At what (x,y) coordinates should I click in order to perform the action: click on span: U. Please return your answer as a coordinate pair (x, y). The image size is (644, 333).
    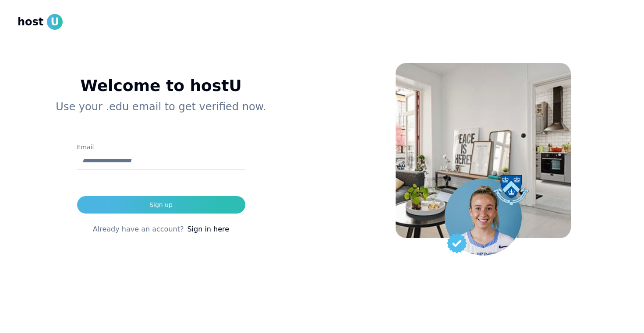
    Looking at the image, I should click on (55, 22).